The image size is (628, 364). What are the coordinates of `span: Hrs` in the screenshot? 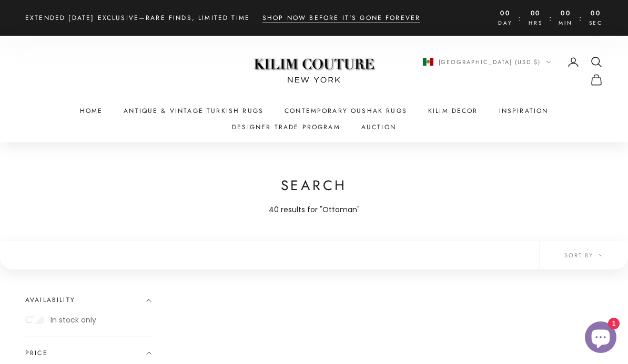 It's located at (535, 23).